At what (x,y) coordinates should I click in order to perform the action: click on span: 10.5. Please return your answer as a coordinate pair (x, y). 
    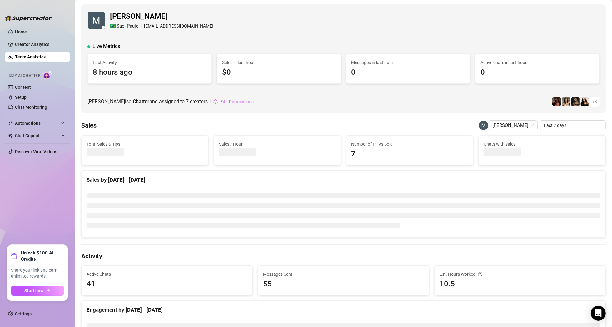
    Looking at the image, I should click on (520, 284).